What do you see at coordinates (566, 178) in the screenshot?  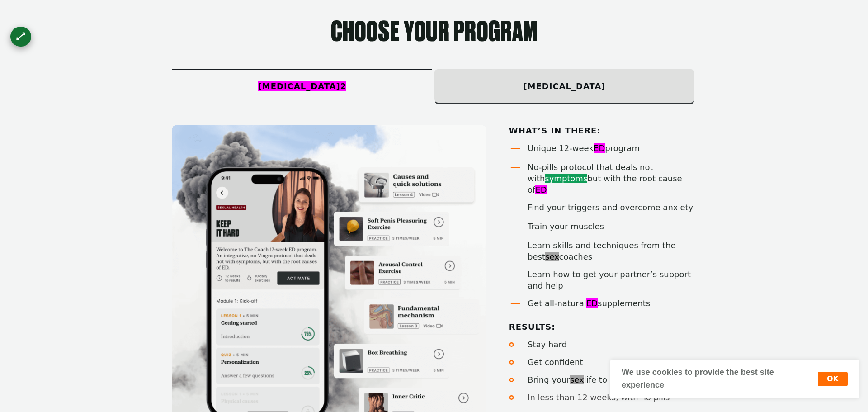 I see `span: Category: Birth Control, Term: "symptoms"` at bounding box center [566, 178].